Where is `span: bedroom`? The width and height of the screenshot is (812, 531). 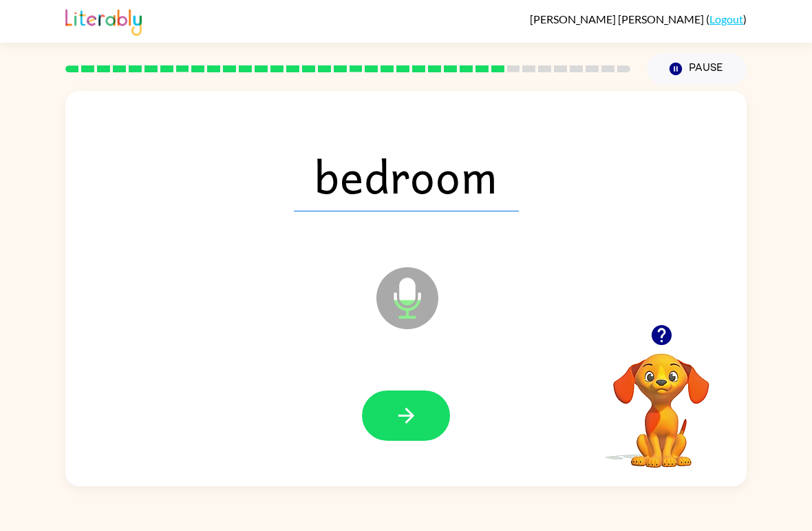
span: bedroom is located at coordinates (406, 176).